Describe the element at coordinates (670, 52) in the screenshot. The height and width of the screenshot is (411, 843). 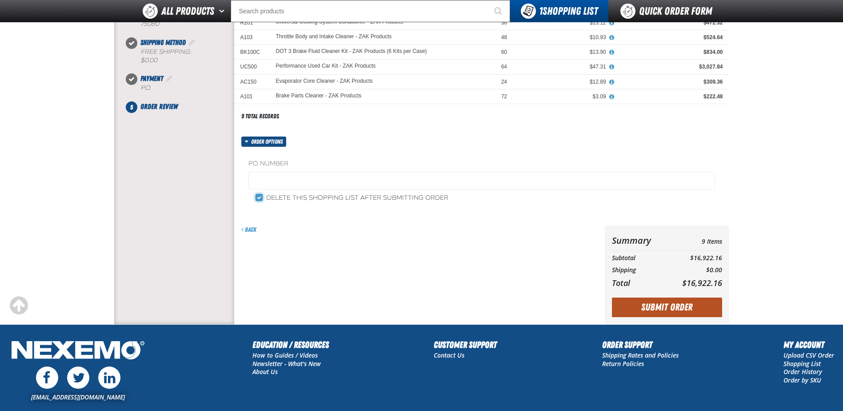
I see `div: $834.00` at that location.